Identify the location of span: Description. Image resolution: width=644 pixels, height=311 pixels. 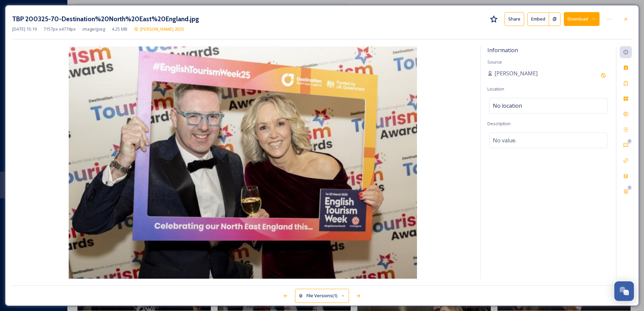
(499, 124).